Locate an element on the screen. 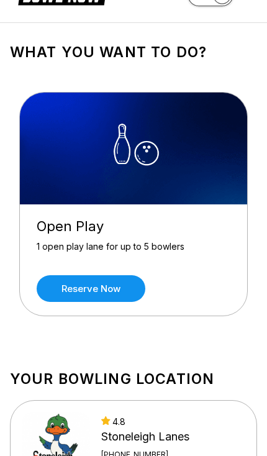  div: Stoneleigh Lanes is located at coordinates (153, 437).